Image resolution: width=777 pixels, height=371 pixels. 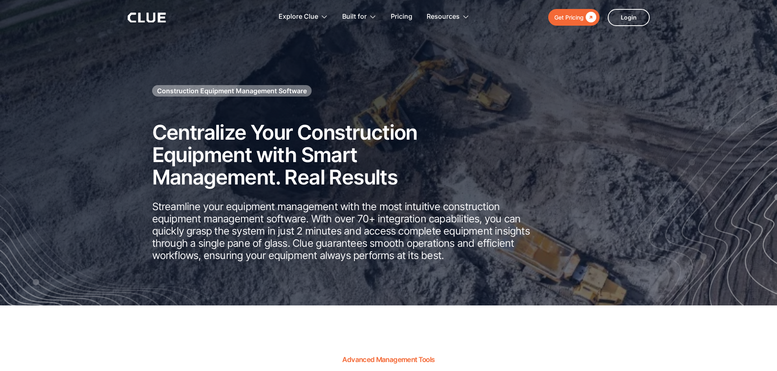 I want to click on img: Construction fleet management software, so click(x=686, y=185).